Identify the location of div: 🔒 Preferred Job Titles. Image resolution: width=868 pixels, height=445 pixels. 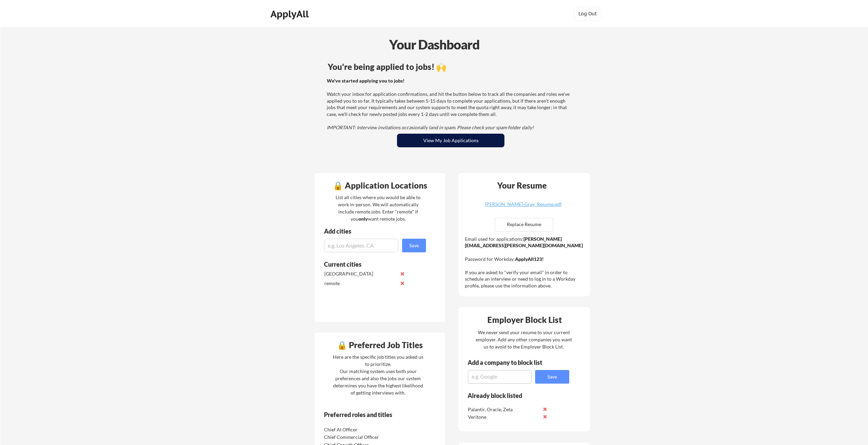
(380, 345).